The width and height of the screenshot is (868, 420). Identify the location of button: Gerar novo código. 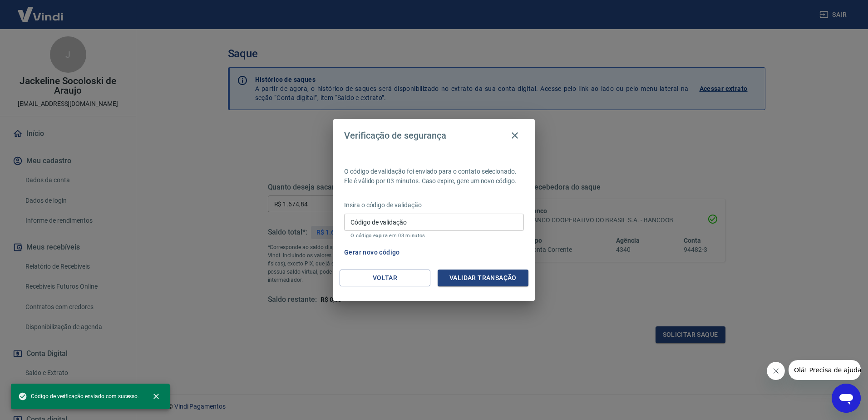
(372, 252).